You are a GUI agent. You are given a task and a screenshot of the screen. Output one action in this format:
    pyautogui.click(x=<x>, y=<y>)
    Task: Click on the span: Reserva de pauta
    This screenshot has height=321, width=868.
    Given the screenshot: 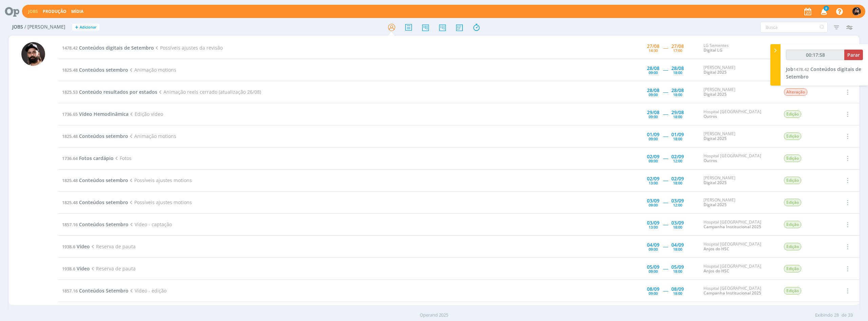 What is the action you would take?
    pyautogui.click(x=113, y=246)
    